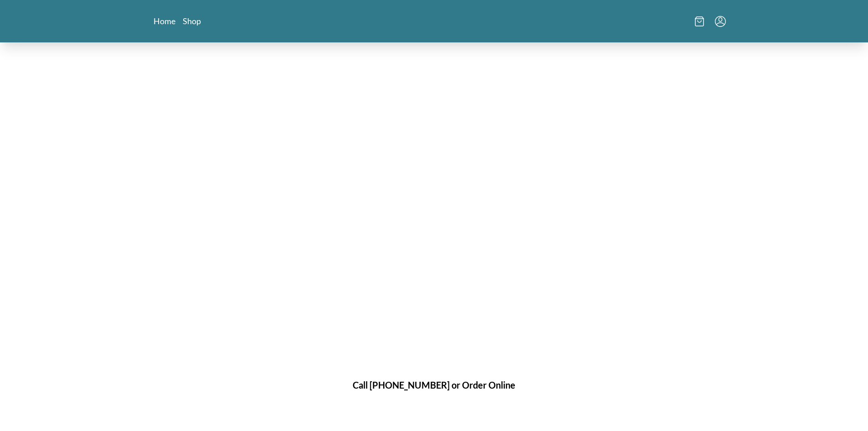 This screenshot has height=431, width=868. Describe the element at coordinates (164, 21) in the screenshot. I see `a: Home` at that location.